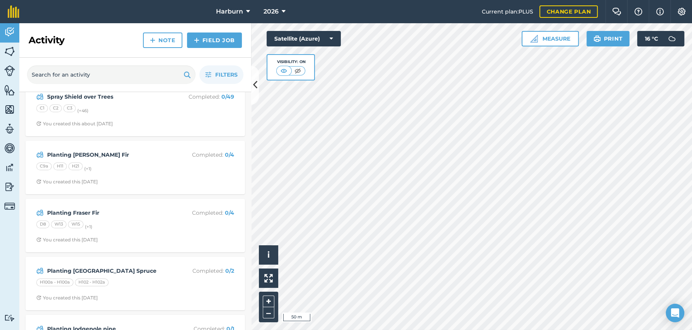 The height and width of the screenshot is (330, 692). What do you see at coordinates (222, 75) in the screenshot?
I see `button: Filters` at bounding box center [222, 75].